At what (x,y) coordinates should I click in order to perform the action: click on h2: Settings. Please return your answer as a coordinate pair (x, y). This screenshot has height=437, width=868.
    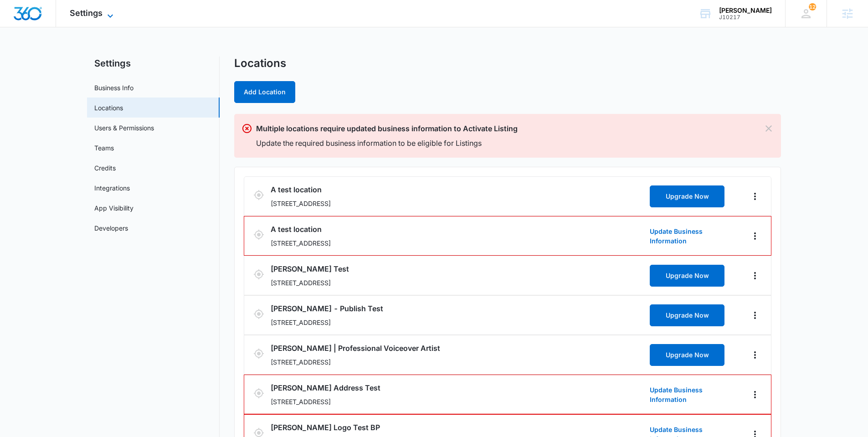
    Looking at the image, I should click on (153, 63).